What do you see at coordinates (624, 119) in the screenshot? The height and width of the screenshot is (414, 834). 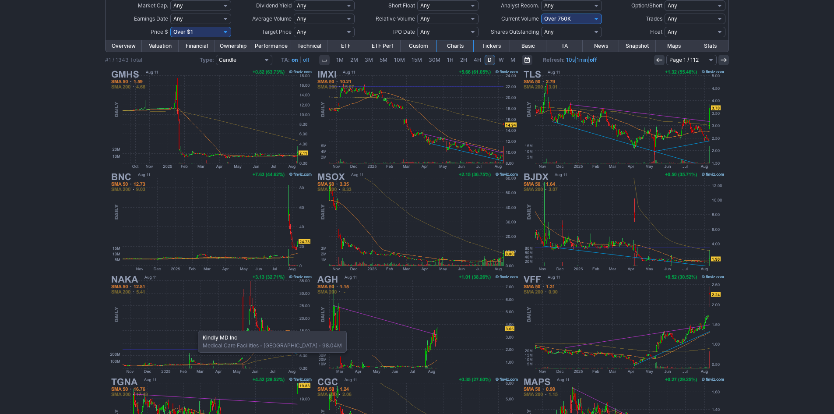 I see `img: TLS - Telos Corp - Stock Price Chart` at bounding box center [624, 119].